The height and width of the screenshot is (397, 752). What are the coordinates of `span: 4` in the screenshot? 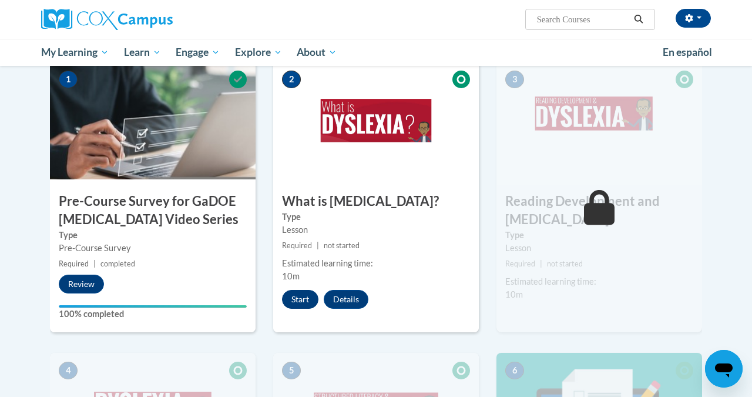 It's located at (68, 370).